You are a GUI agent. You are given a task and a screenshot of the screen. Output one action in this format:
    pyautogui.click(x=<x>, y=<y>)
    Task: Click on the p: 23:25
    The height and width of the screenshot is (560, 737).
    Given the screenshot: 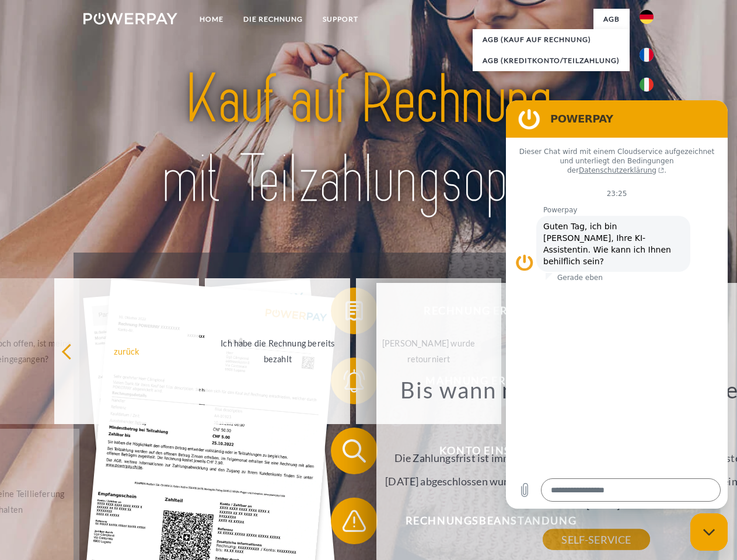 What is the action you would take?
    pyautogui.click(x=110, y=93)
    